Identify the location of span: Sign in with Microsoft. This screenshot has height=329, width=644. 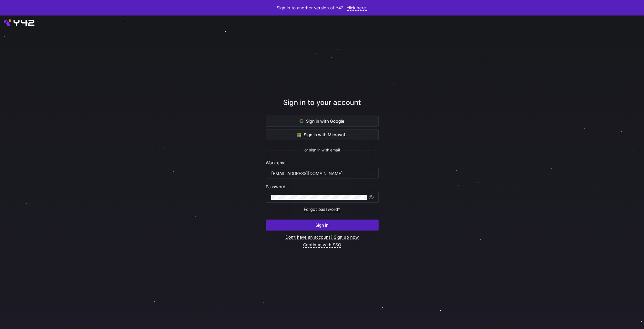
(322, 135).